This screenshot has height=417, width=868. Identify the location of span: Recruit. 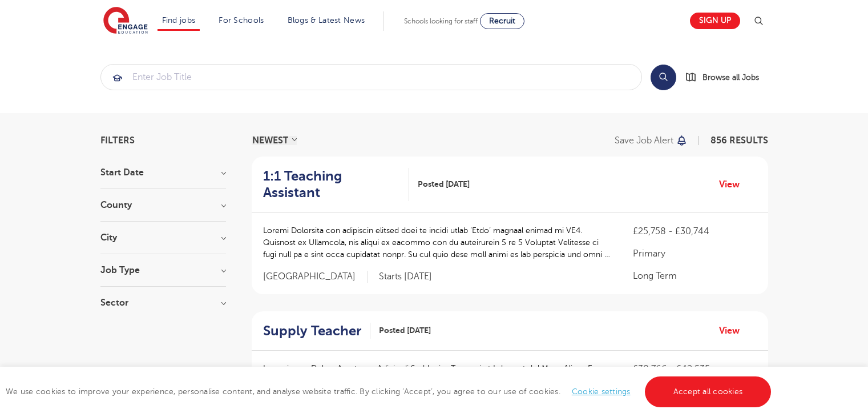
(503, 21).